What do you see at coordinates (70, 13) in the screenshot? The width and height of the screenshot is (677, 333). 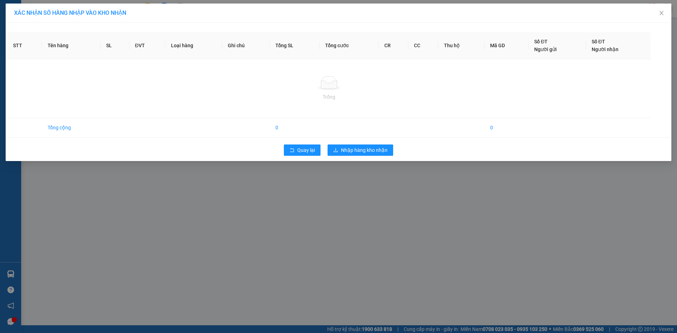 I see `span: XÁC NHẬN SỐ HÀNG NHẬP VÀO KHO NHẬN` at bounding box center [70, 13].